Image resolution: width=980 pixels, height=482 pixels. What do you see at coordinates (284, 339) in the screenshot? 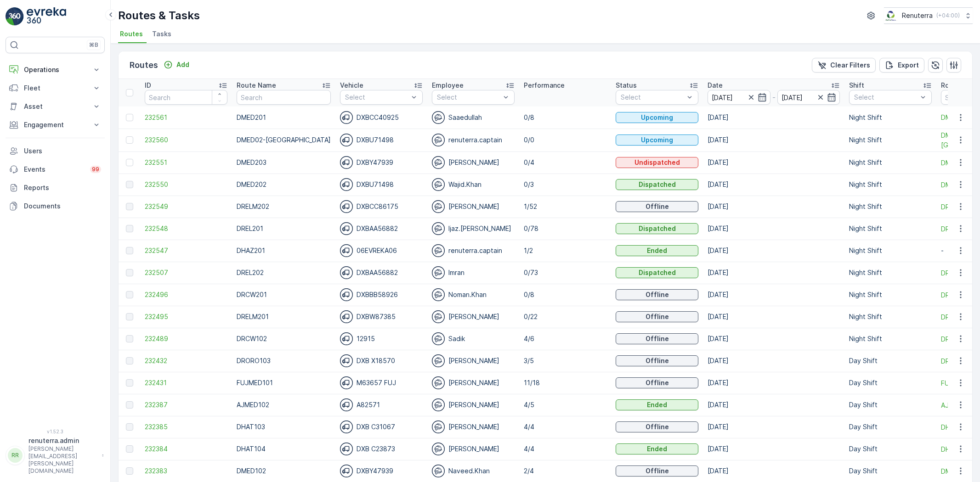
I see `p: DRCW102` at bounding box center [284, 339].